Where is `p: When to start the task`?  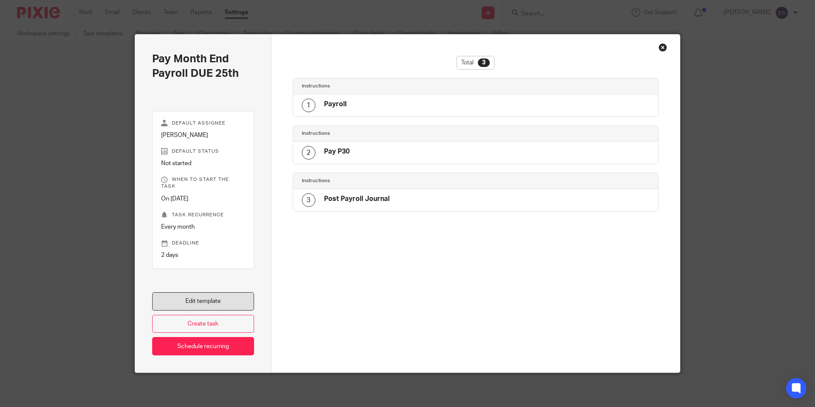
p: When to start the task is located at coordinates (203, 183).